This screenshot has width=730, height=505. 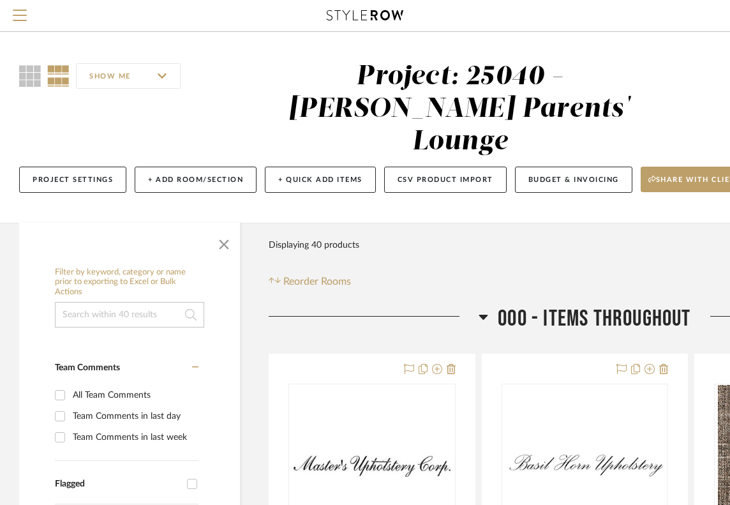 What do you see at coordinates (87, 367) in the screenshot?
I see `span: Team Comments` at bounding box center [87, 367].